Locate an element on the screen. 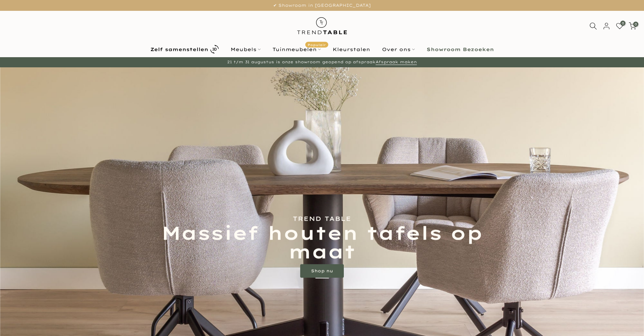 The height and width of the screenshot is (336, 644). a: Meubels is located at coordinates (245, 49).